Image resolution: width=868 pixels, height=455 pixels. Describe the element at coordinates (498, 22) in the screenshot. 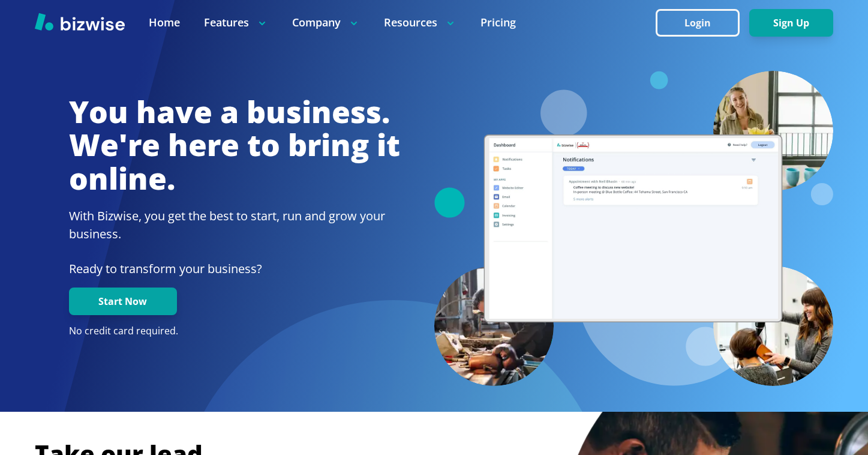

I see `a: Pricing` at that location.